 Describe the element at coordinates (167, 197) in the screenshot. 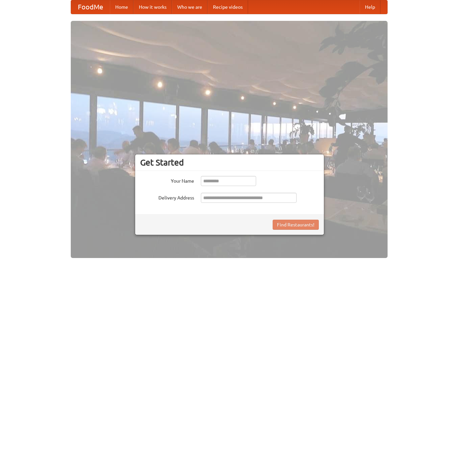

I see `label: Delivery Address` at that location.